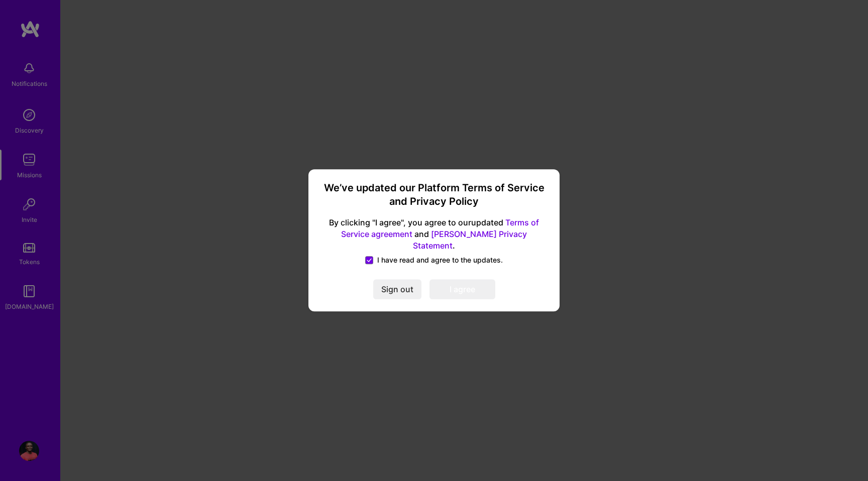 This screenshot has width=868, height=481. Describe the element at coordinates (462, 290) in the screenshot. I see `button: I agree` at that location.